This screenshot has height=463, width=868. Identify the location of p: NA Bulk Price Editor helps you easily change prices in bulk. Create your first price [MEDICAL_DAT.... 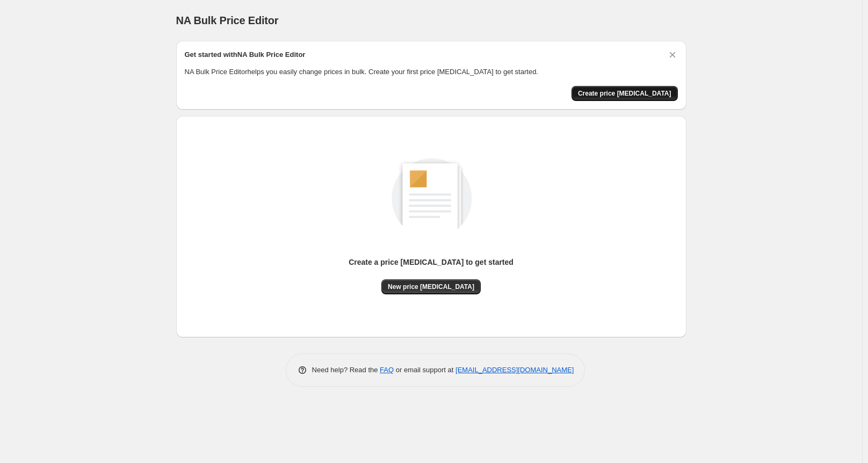
(431, 72).